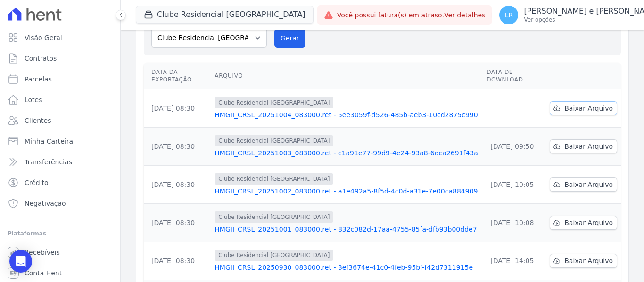 This screenshot has height=282, width=644. Describe the element at coordinates (60, 142) in the screenshot. I see `a: Minha Carteira` at that location.